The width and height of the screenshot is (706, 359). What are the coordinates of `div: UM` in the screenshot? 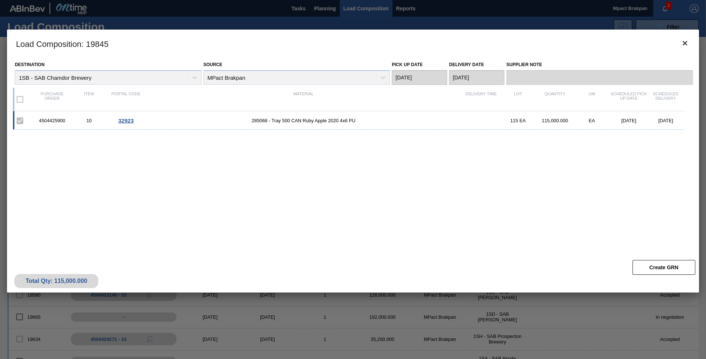 It's located at (592, 99).